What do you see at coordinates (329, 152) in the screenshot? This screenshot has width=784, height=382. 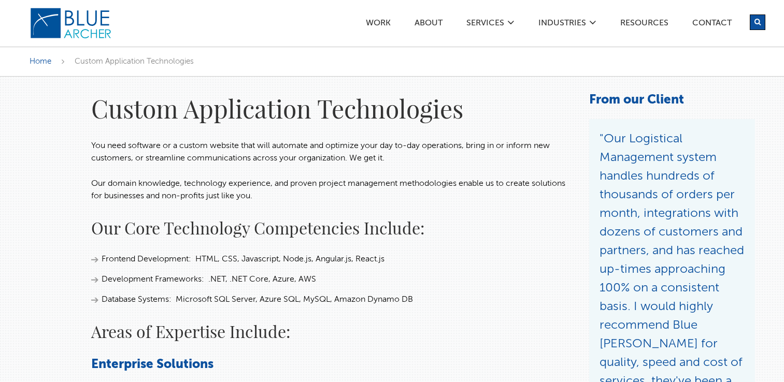 I see `p: You need software or a custom website that will automate and optimize your day to-day operations,...` at bounding box center [329, 152].